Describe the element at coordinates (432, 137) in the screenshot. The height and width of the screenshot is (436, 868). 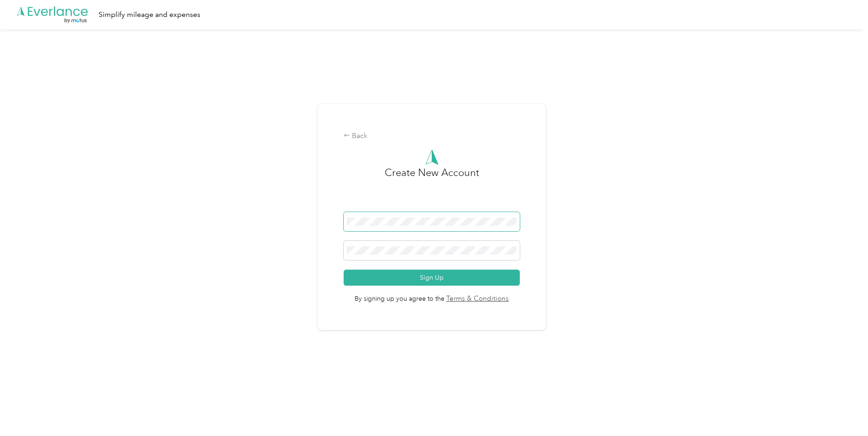
I see `div: Back` at that location.